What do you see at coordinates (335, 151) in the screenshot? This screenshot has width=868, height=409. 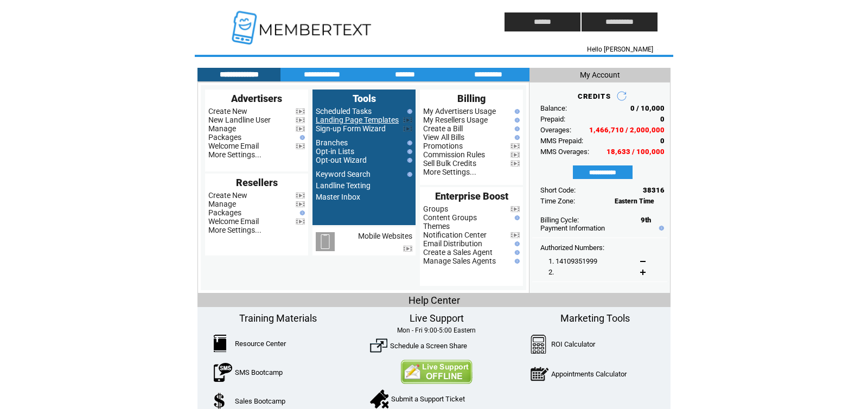 I see `a: Opt-in Lists` at bounding box center [335, 151].